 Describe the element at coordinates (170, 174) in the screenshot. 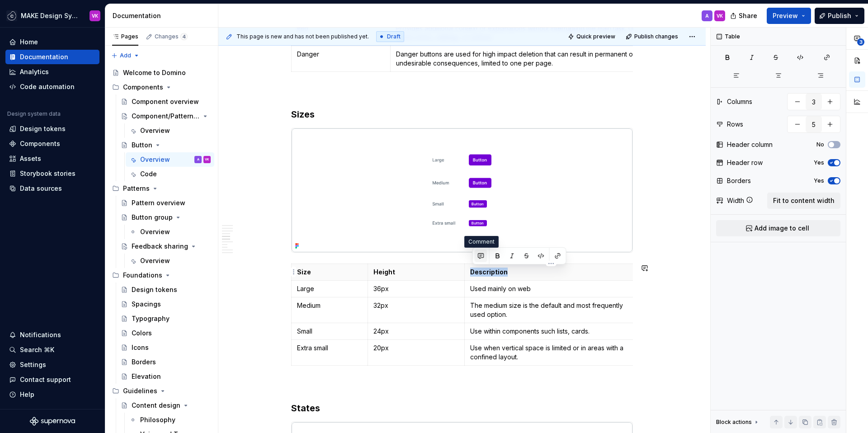

I see `a: Code` at that location.